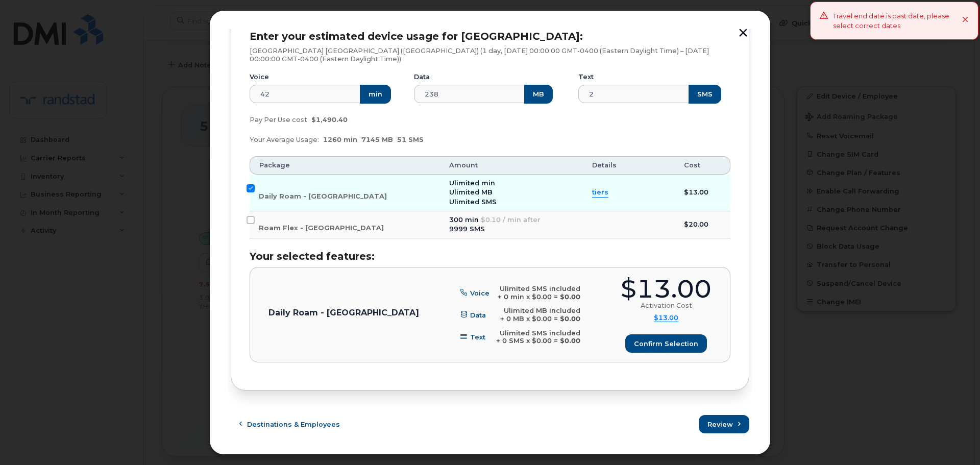  I want to click on span: $13.00, so click(667, 318).